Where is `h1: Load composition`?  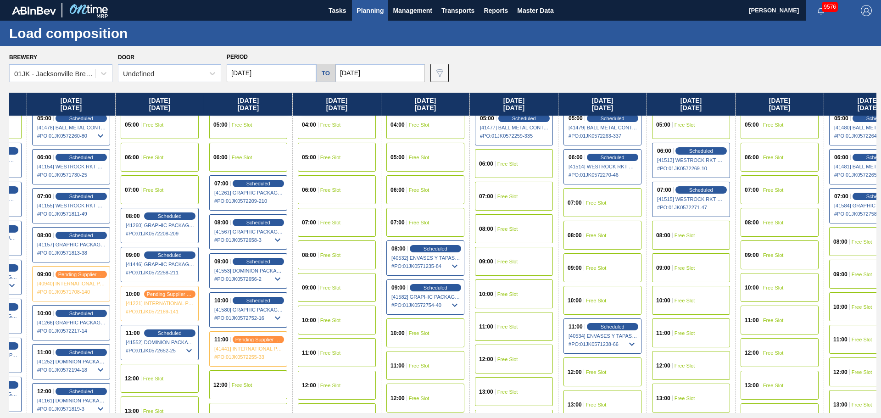
h1: Load composition is located at coordinates (90, 33).